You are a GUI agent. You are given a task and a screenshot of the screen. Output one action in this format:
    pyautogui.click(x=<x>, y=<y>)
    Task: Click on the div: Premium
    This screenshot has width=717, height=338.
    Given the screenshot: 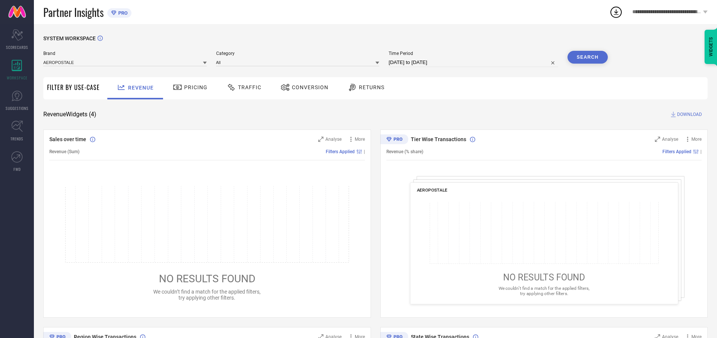 What is the action you would take?
    pyautogui.click(x=394, y=140)
    